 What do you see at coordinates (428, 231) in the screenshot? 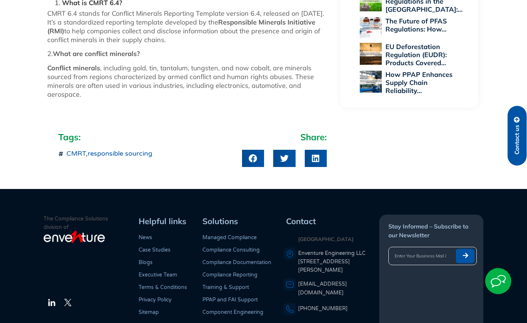
I see `span: Stay Informed – Subscribe to our Newsletter` at bounding box center [428, 231].